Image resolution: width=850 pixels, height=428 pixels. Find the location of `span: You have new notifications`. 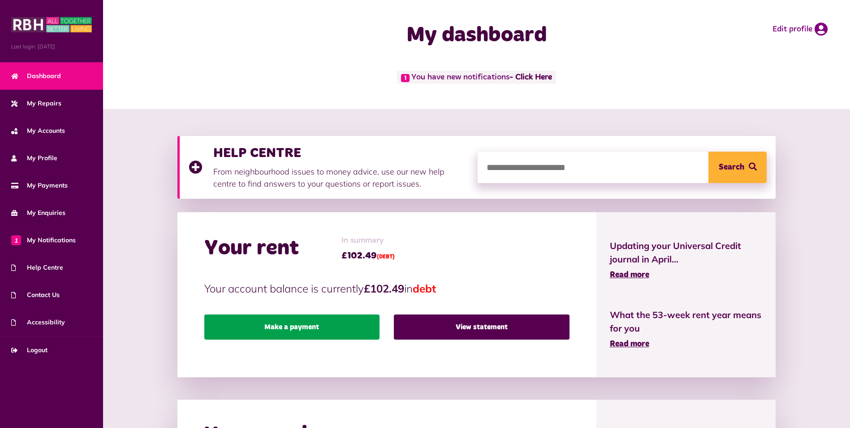

span: You have new notifications is located at coordinates (477, 77).